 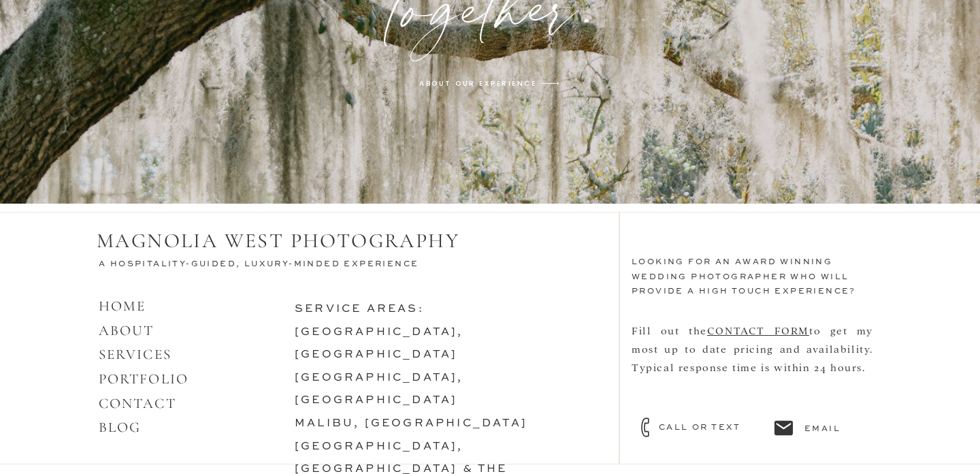 What do you see at coordinates (144, 379) in the screenshot?
I see `a: PORTFOLIO` at bounding box center [144, 379].